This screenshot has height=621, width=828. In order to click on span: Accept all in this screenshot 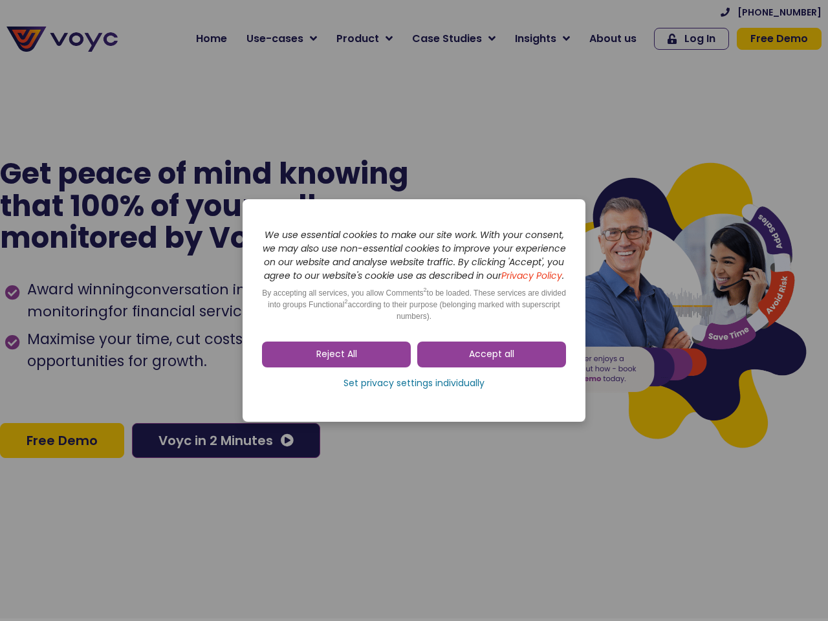, I will do `click(492, 355)`.